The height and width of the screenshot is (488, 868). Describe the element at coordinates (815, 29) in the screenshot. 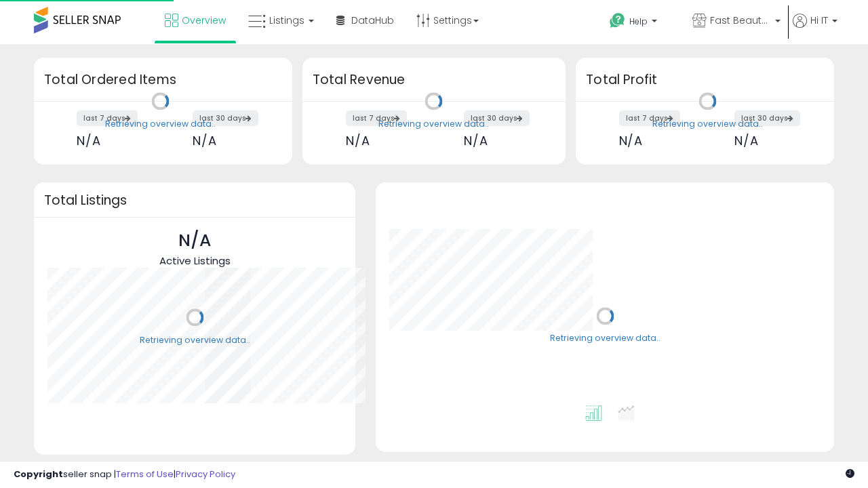

I see `a: Hi IT` at that location.